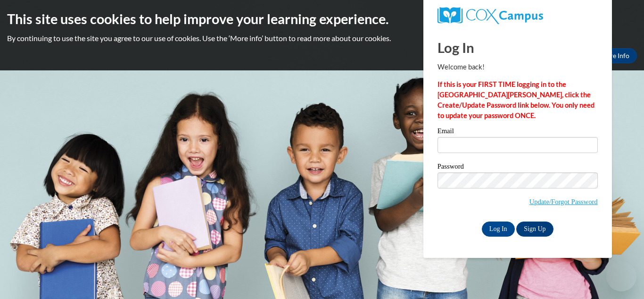 This screenshot has height=299, width=644. Describe the element at coordinates (518, 47) in the screenshot. I see `h1: Log In` at that location.